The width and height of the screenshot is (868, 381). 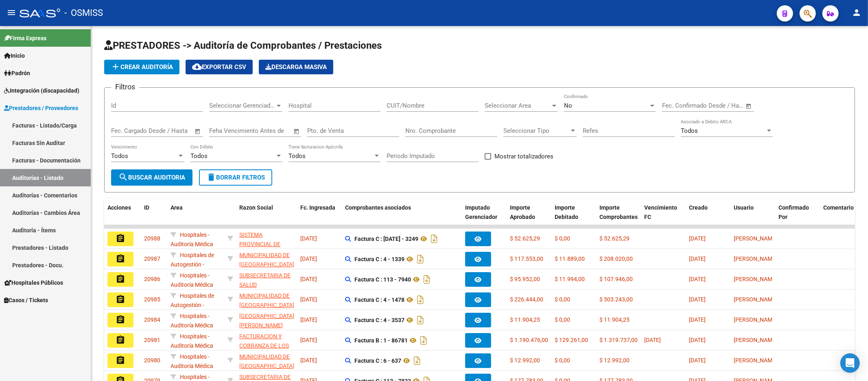 I want to click on span: Hospitales Públicos, so click(x=33, y=283).